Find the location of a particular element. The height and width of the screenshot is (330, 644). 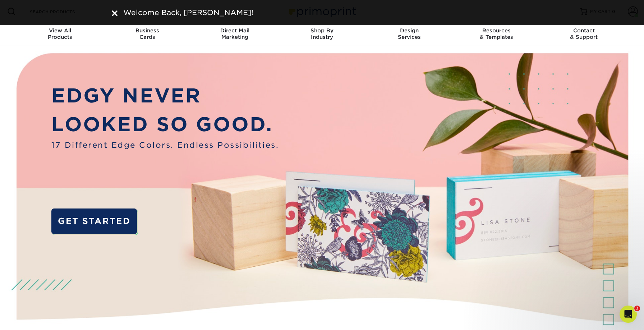

span: Business is located at coordinates (147, 30).